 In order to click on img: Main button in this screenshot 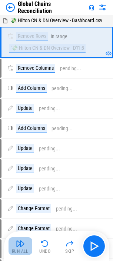, I will do `click(94, 246)`.